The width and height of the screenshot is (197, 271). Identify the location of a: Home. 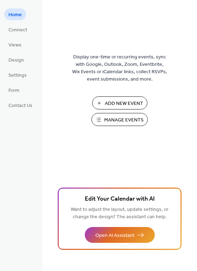
(15, 14).